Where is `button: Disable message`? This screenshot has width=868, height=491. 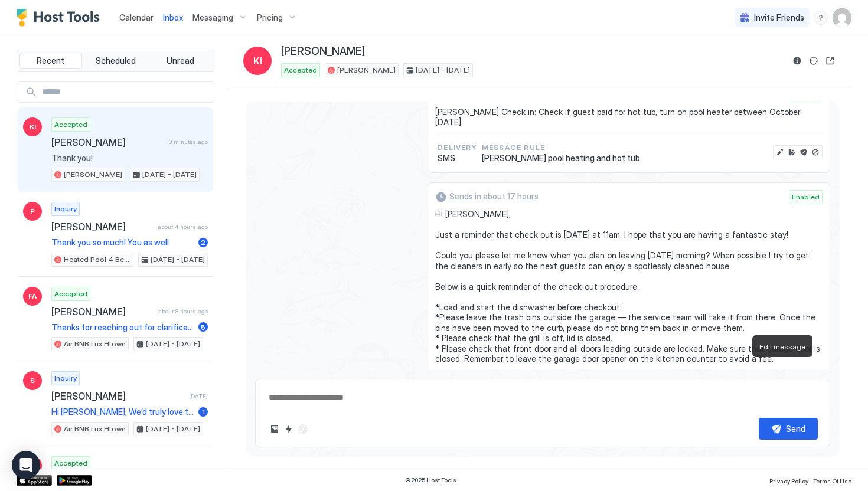 button: Disable message is located at coordinates (815, 152).